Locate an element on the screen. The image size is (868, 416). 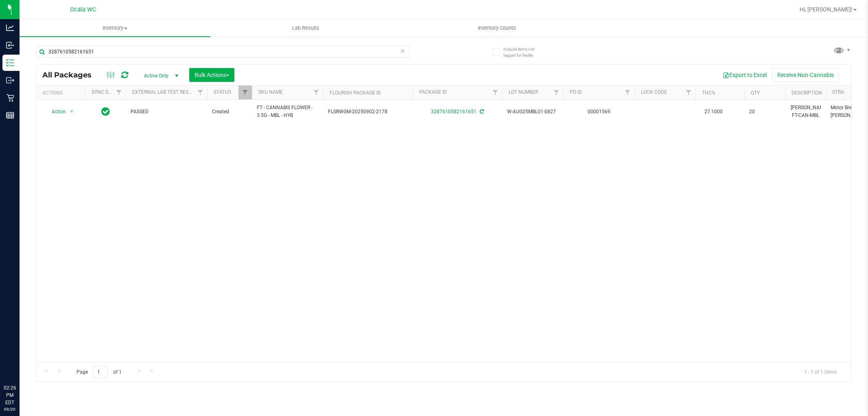
a: Inventory is located at coordinates (115, 28).